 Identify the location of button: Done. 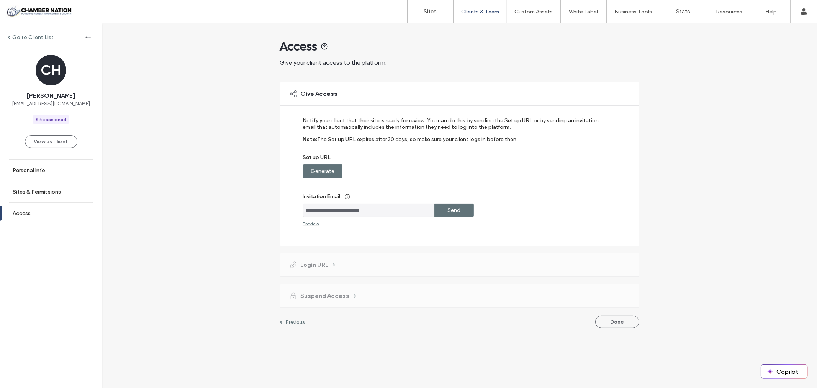
(617, 321).